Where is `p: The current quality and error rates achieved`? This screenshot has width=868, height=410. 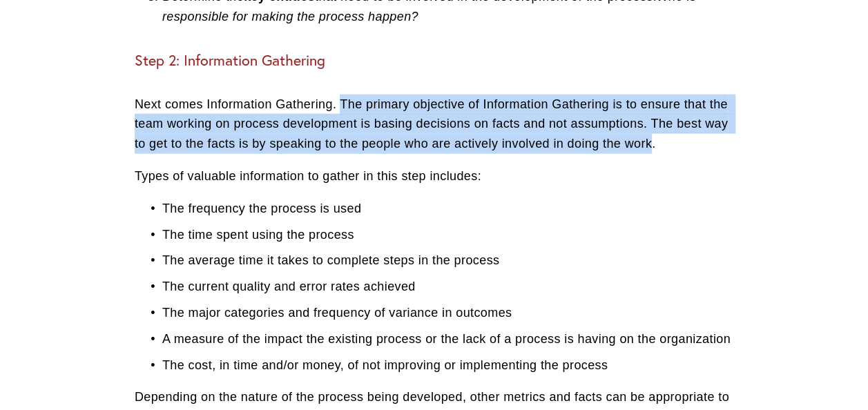 p: The current quality and error rates achieved is located at coordinates (448, 287).